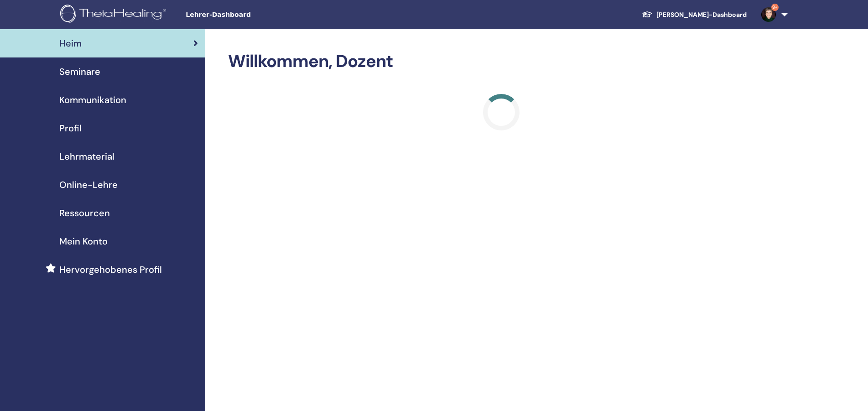 The height and width of the screenshot is (411, 868). What do you see at coordinates (110, 270) in the screenshot?
I see `span: Hervorgehobenes Profil` at bounding box center [110, 270].